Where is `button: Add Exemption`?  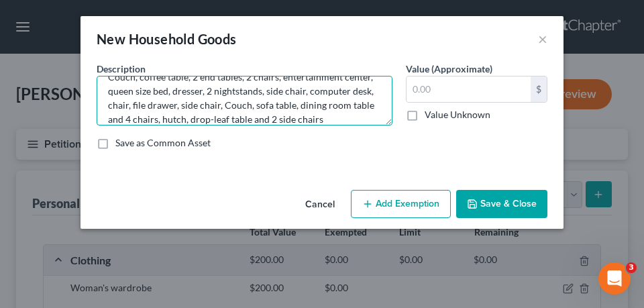 button: Add Exemption is located at coordinates (400, 204).